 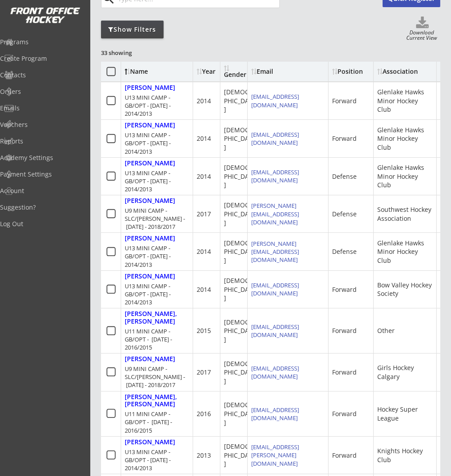 I want to click on div: Bow Valley Hockey Society, so click(x=405, y=289).